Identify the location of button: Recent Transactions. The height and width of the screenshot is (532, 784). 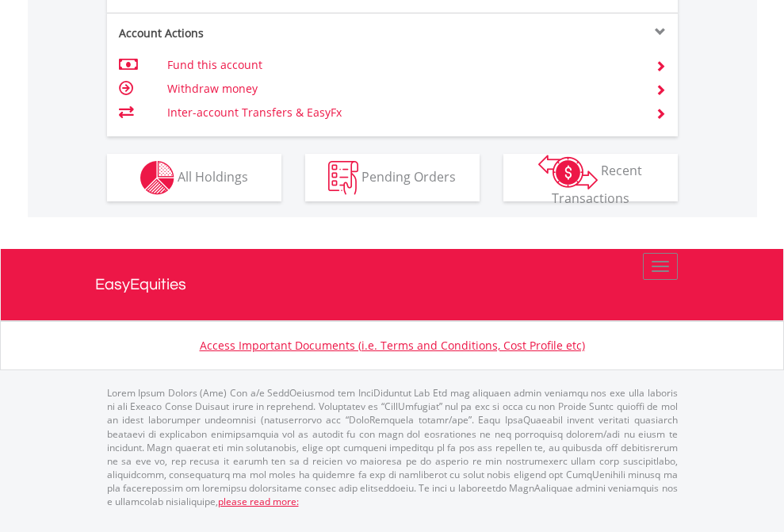
(591, 178).